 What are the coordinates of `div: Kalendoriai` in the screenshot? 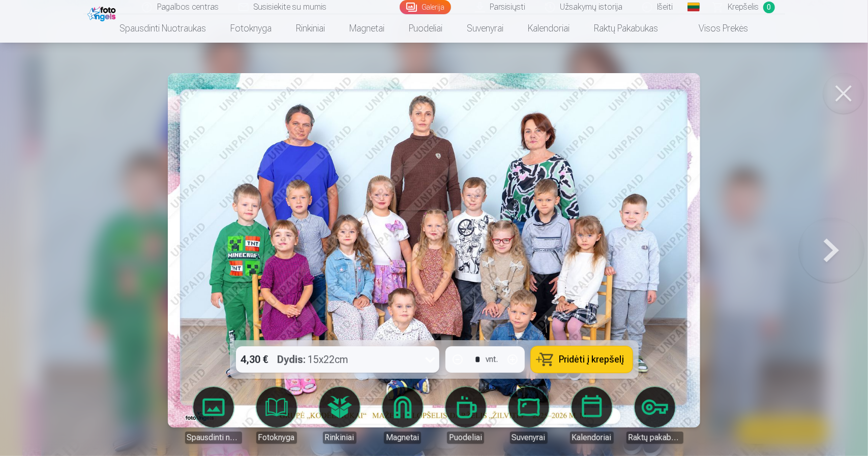 It's located at (592, 438).